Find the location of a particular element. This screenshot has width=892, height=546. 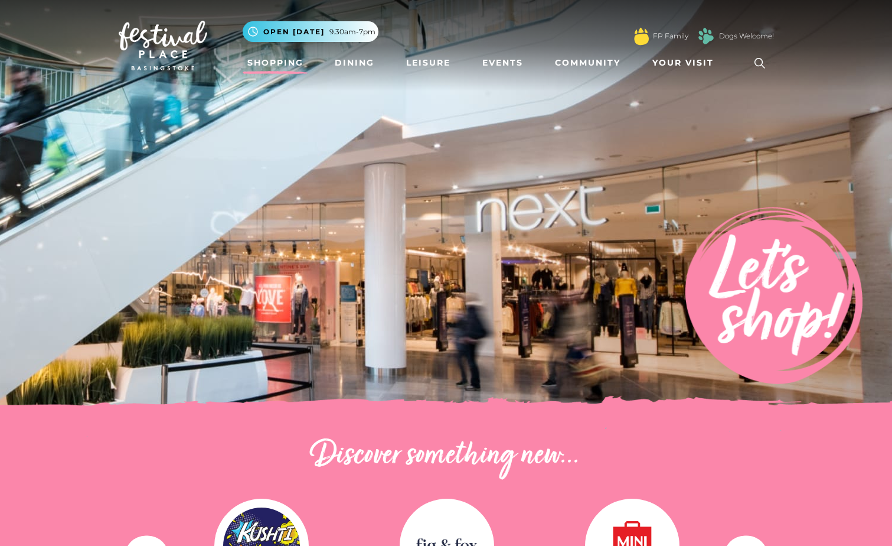

span: 9.30am-7pm is located at coordinates (353, 32).